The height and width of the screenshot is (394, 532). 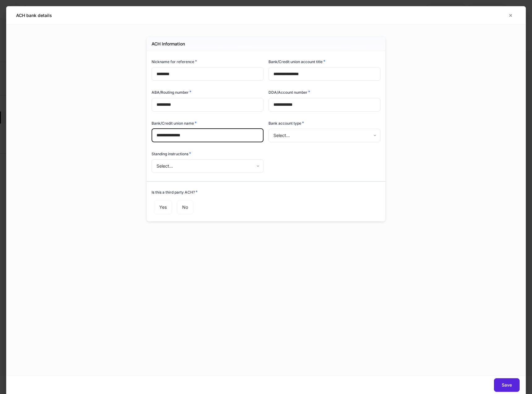 What do you see at coordinates (286, 123) in the screenshot?
I see `h6: Bank account type` at bounding box center [286, 123].